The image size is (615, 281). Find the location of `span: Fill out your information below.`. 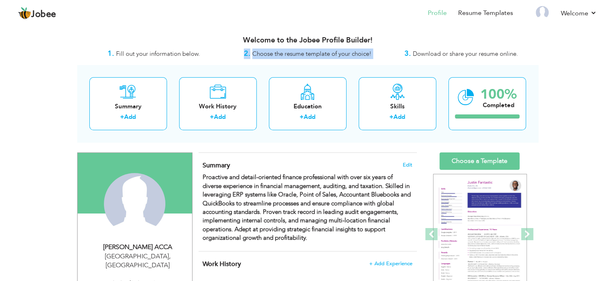

span: Fill out your information below. is located at coordinates (158, 54).